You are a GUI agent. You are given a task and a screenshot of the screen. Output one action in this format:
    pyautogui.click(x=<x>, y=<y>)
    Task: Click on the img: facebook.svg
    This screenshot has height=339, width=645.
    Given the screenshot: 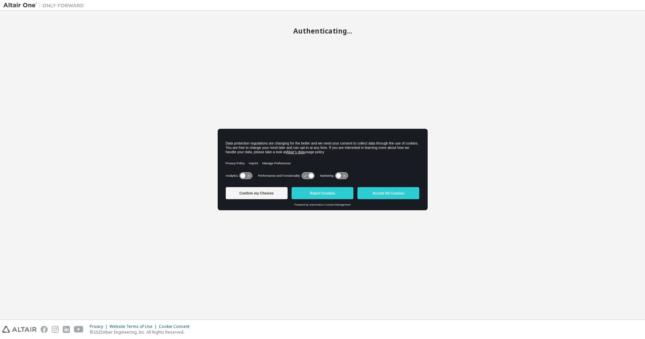 What is the action you would take?
    pyautogui.click(x=44, y=330)
    